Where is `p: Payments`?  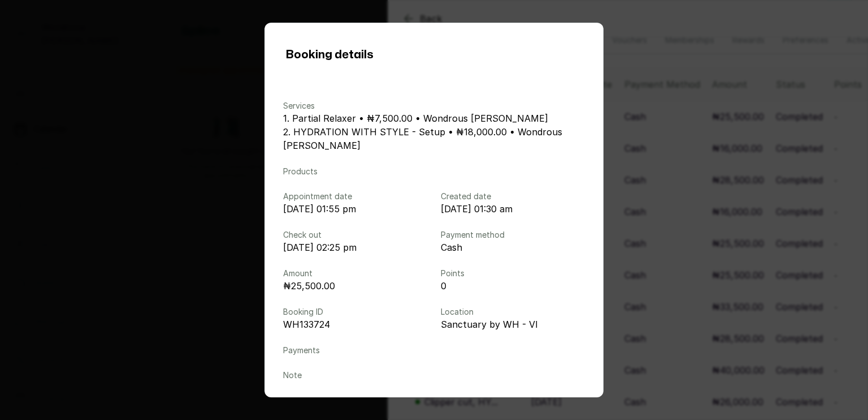
p: Payments is located at coordinates (434, 351).